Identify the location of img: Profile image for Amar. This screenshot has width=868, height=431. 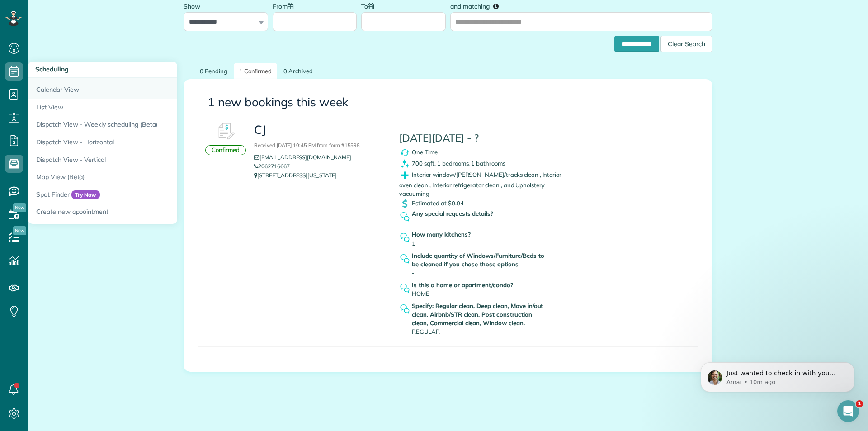
(28, 34).